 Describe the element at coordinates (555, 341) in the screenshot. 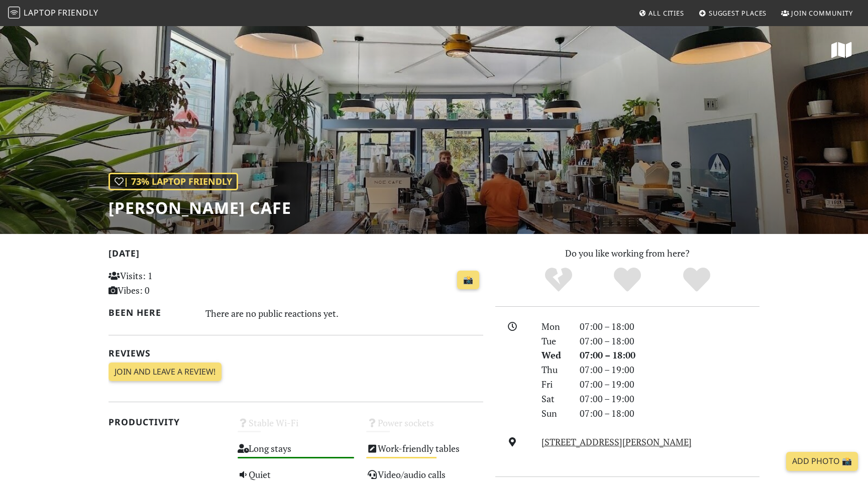

I see `div: Tue` at that location.